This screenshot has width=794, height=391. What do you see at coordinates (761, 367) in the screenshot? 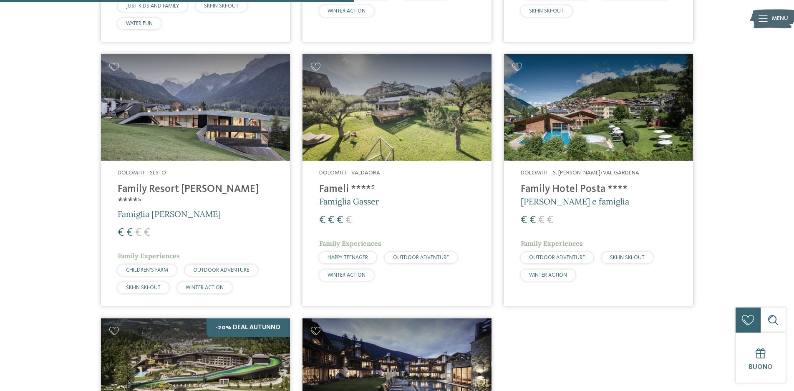
I see `span: Buono` at bounding box center [761, 367].